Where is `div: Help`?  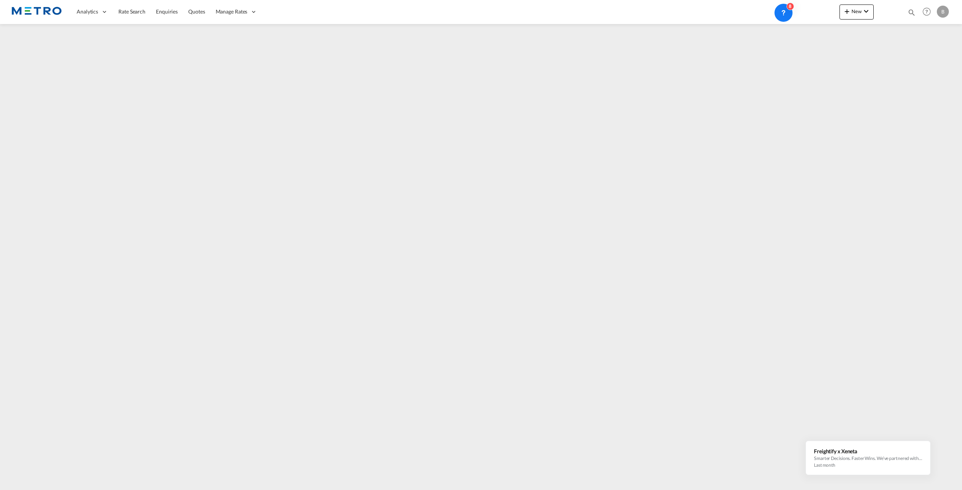 div: Help is located at coordinates (928, 12).